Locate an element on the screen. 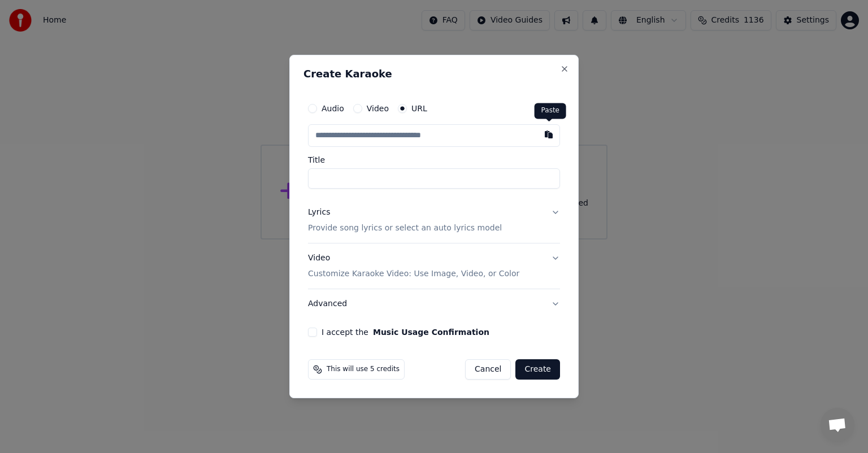  h2: Create Karaoke is located at coordinates (434, 74).